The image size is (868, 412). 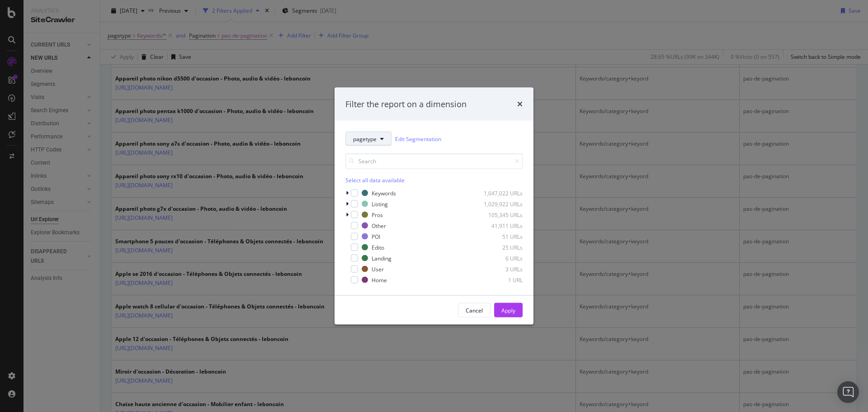 What do you see at coordinates (368, 139) in the screenshot?
I see `button: pagetype` at bounding box center [368, 139].